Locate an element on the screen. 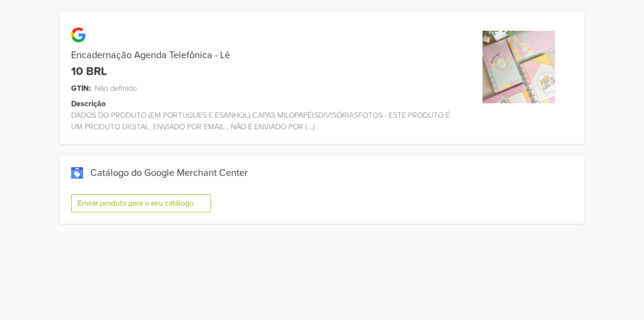 The image size is (644, 320). div: Descrição is located at coordinates (268, 104).